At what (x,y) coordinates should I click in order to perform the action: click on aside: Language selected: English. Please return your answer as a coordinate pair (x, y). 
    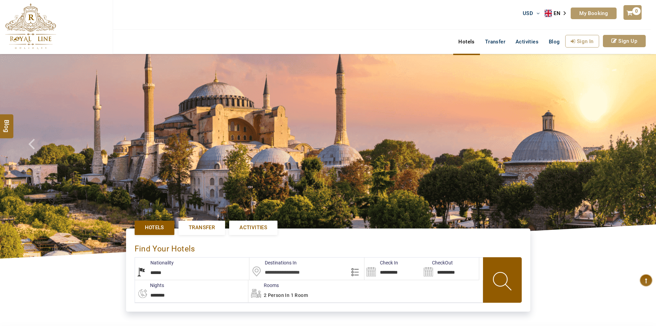
    Looking at the image, I should click on (557, 13).